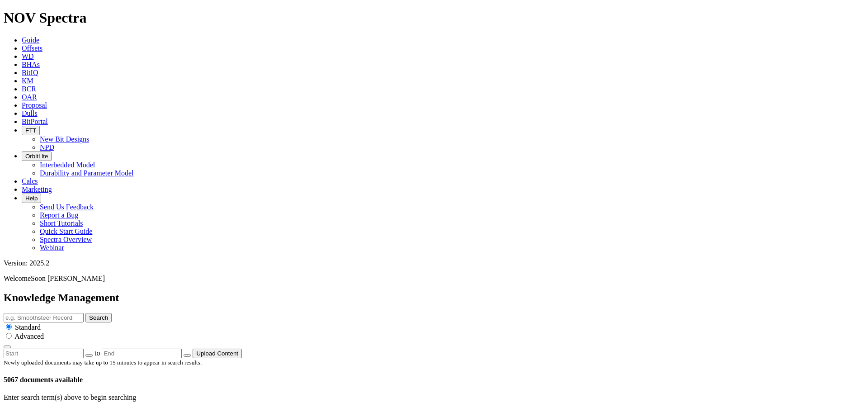  I want to click on a: BitIQ, so click(30, 72).